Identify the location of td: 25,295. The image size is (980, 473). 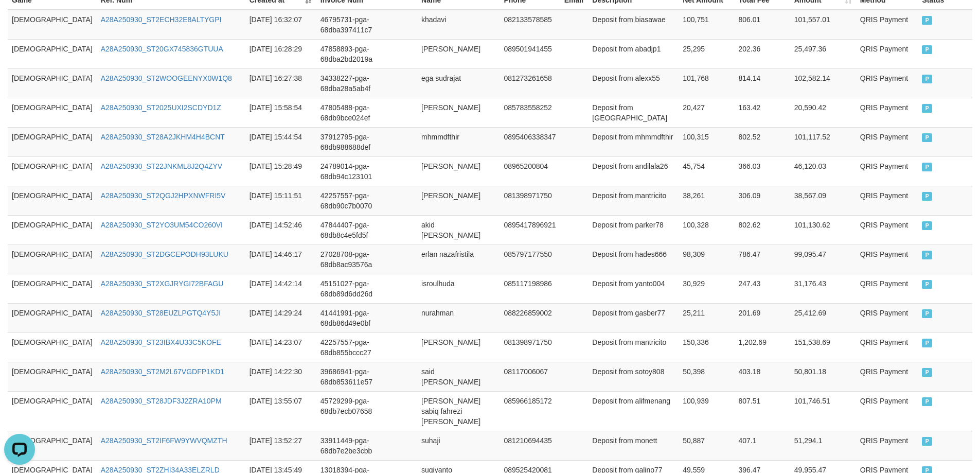
(707, 53).